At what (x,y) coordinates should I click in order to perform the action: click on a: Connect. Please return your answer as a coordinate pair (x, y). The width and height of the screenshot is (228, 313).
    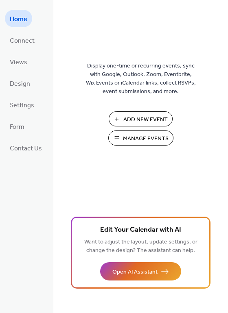
    Looking at the image, I should click on (22, 40).